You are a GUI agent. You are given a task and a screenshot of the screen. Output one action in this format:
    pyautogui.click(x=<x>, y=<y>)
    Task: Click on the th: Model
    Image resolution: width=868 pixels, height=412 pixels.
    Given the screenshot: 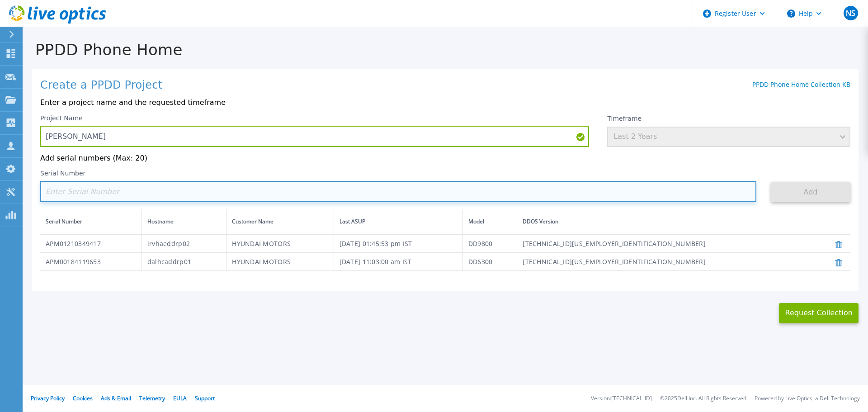 What is the action you would take?
    pyautogui.click(x=489, y=221)
    